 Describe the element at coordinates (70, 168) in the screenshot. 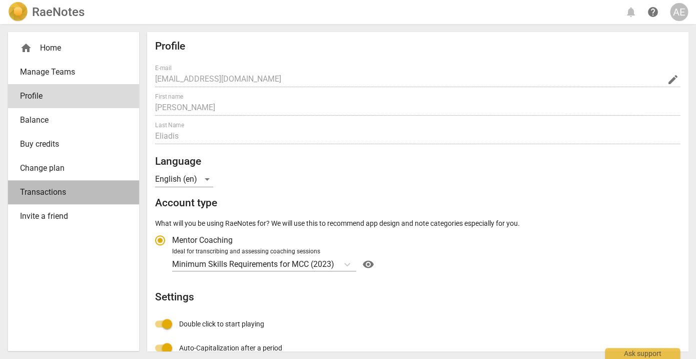

I see `span: Change plan` at that location.